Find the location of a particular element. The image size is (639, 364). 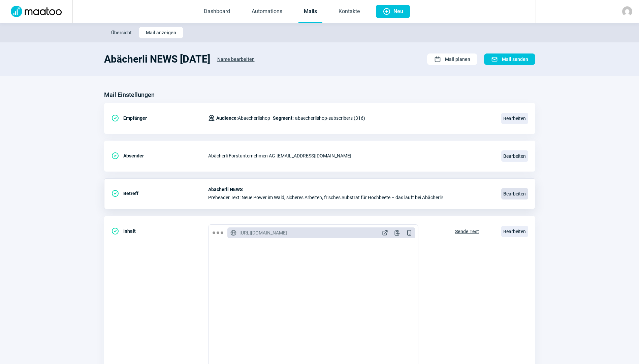

a: Kontakte is located at coordinates (349, 11).